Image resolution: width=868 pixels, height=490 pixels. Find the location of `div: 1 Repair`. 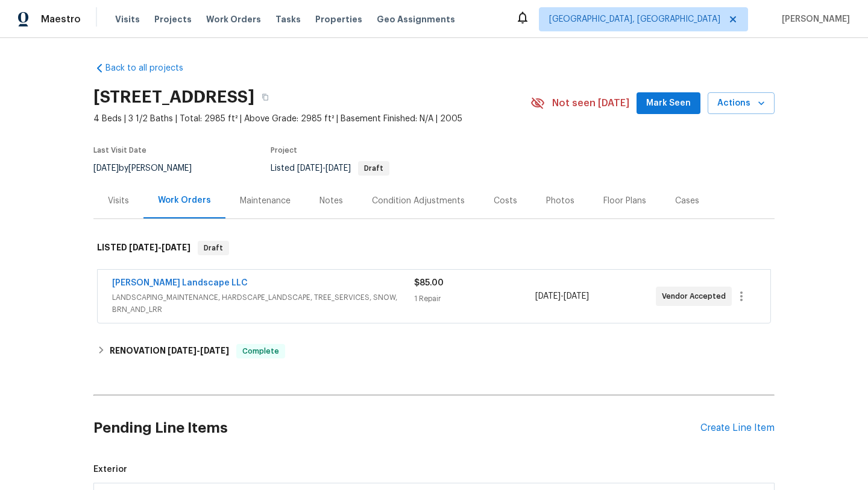

div: 1 Repair is located at coordinates (474, 299).